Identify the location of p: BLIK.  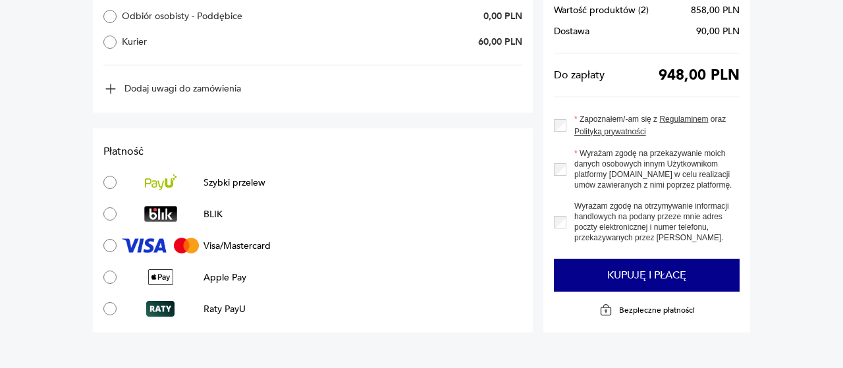
(213, 214).